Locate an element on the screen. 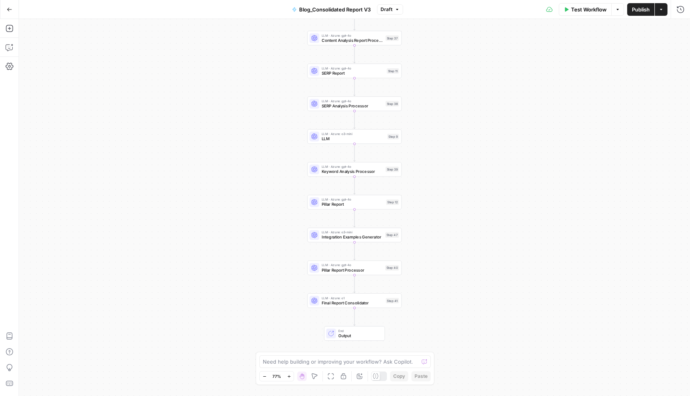  button: Draft is located at coordinates (390, 9).